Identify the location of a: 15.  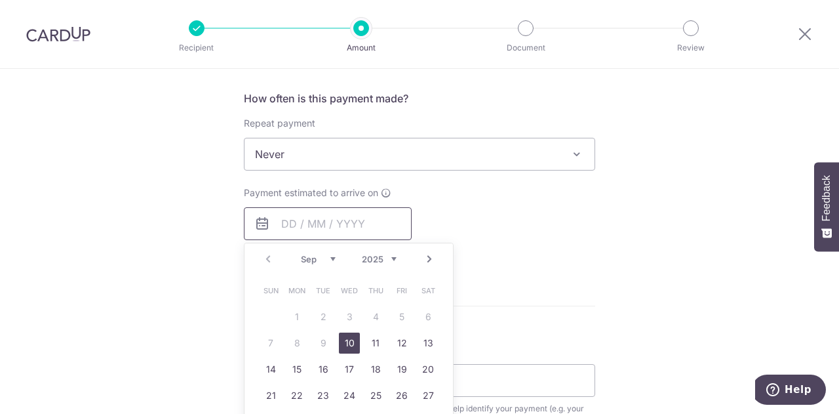
(297, 369).